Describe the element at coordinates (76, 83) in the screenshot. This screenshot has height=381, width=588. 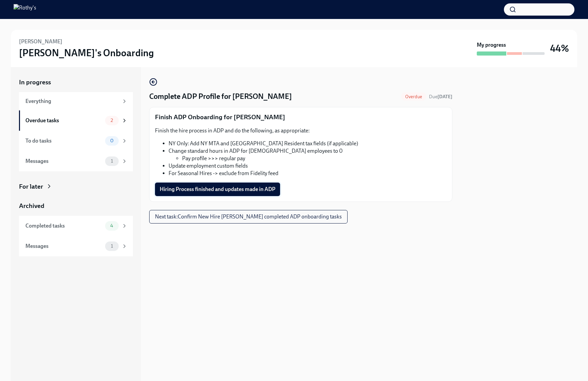
I see `a: In progress` at that location.